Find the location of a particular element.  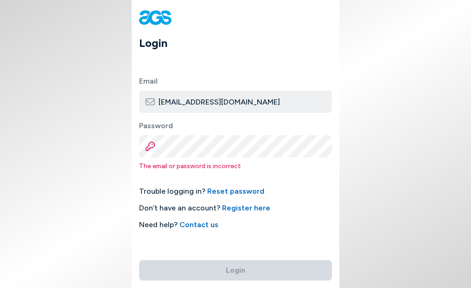

span: Don’t have an account? is located at coordinates (236, 208).